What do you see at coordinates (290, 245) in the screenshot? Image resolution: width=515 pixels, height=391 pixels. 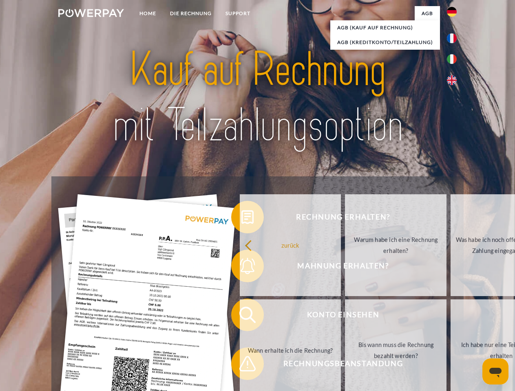 I see `div: zurück` at bounding box center [290, 245].